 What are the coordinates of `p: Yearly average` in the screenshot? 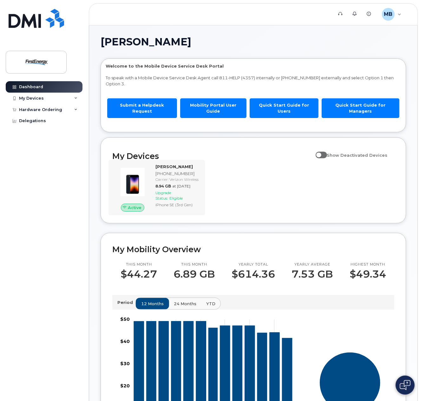 It's located at (312, 265).